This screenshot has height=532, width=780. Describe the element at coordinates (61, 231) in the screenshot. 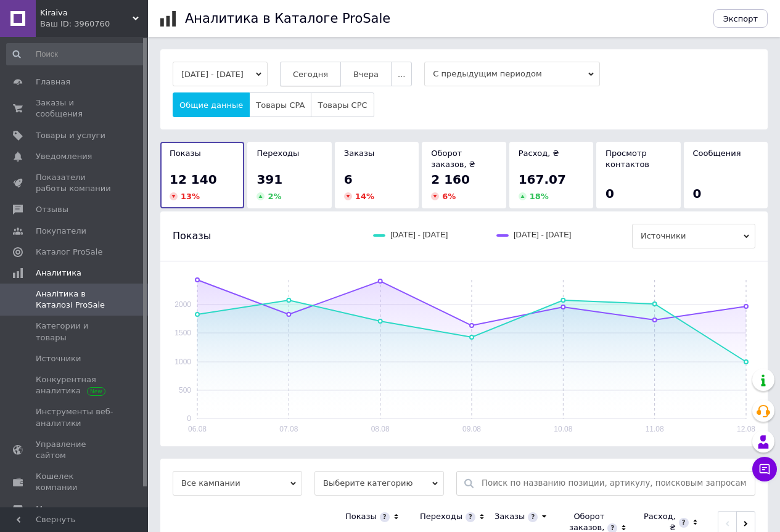

I see `span: Покупатели` at that location.